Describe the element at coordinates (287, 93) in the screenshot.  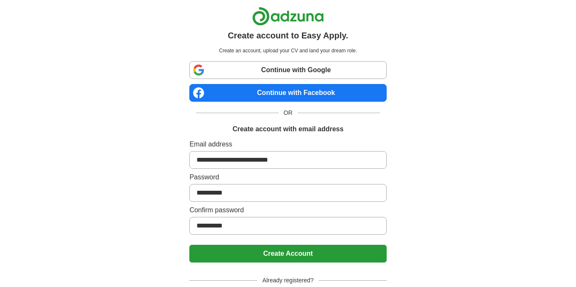
I see `a: Continue with Facebook` at that location.